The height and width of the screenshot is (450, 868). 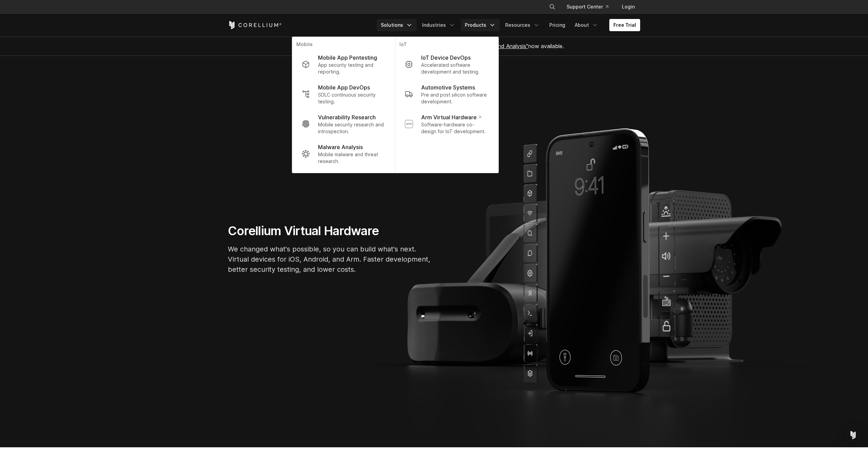 What do you see at coordinates (343, 154) in the screenshot?
I see `a: Malware Analysis Mobile malware and threat research.` at bounding box center [343, 154].